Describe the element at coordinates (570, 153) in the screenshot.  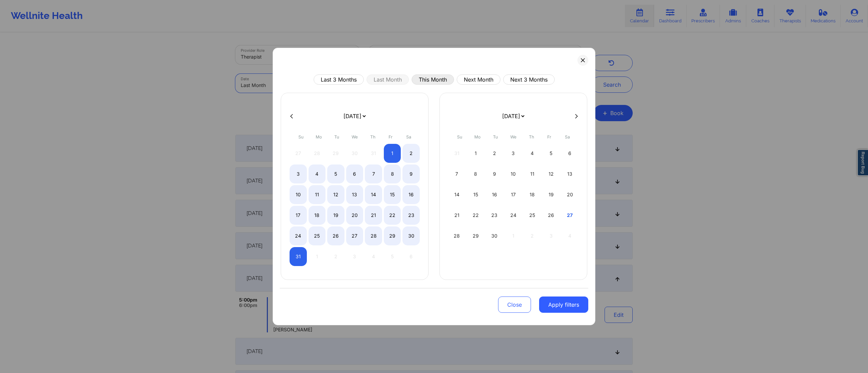
I see `div: Sat Sep 06 2025` at that location.